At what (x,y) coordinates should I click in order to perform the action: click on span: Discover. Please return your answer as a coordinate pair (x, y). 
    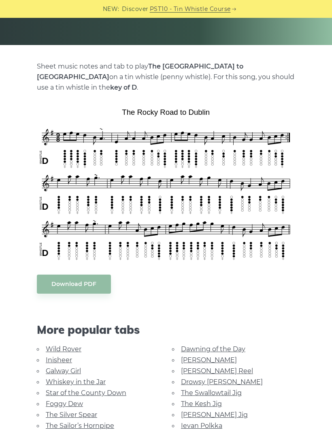
    Looking at the image, I should click on (135, 9).